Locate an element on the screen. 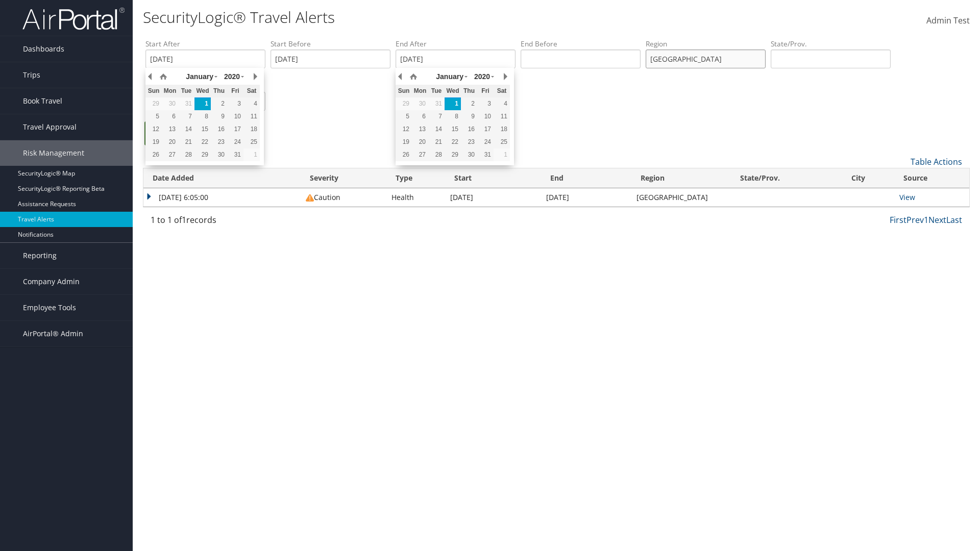 The image size is (980, 551). a: Next is located at coordinates (937, 220).